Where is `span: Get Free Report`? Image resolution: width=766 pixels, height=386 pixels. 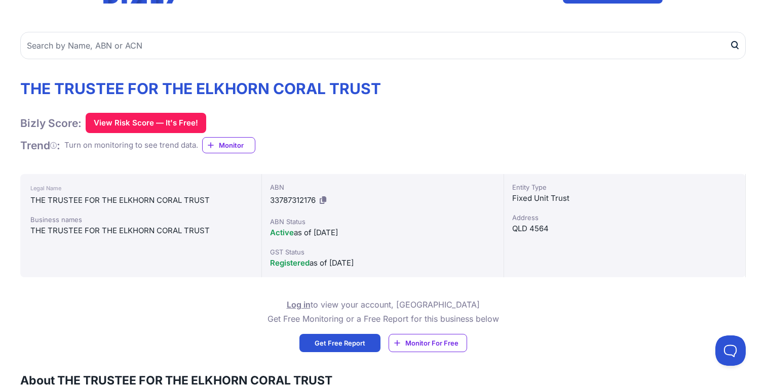
span: Get Free Report is located at coordinates (340, 343).